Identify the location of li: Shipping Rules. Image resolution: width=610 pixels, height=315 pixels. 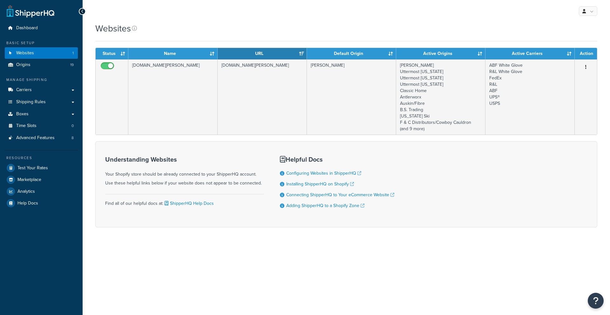
(41, 102).